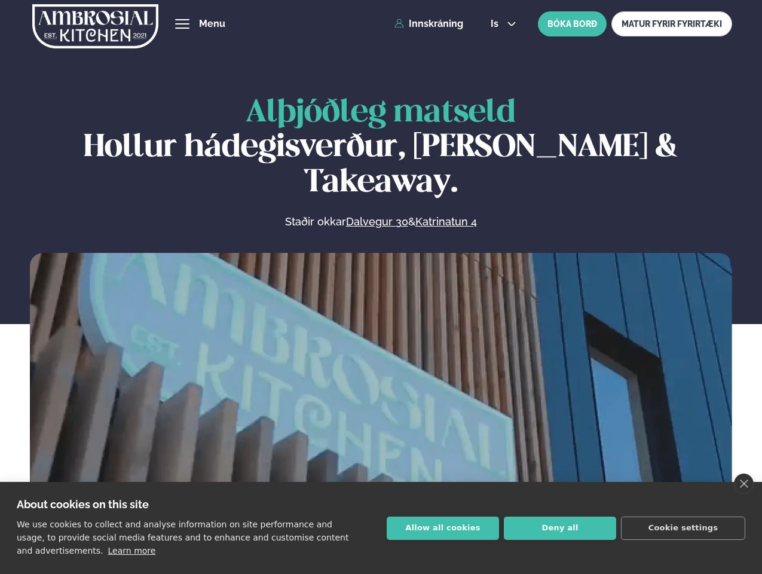 The width and height of the screenshot is (762, 574). What do you see at coordinates (381, 222) in the screenshot?
I see `p: Staðir okkar &` at bounding box center [381, 222].